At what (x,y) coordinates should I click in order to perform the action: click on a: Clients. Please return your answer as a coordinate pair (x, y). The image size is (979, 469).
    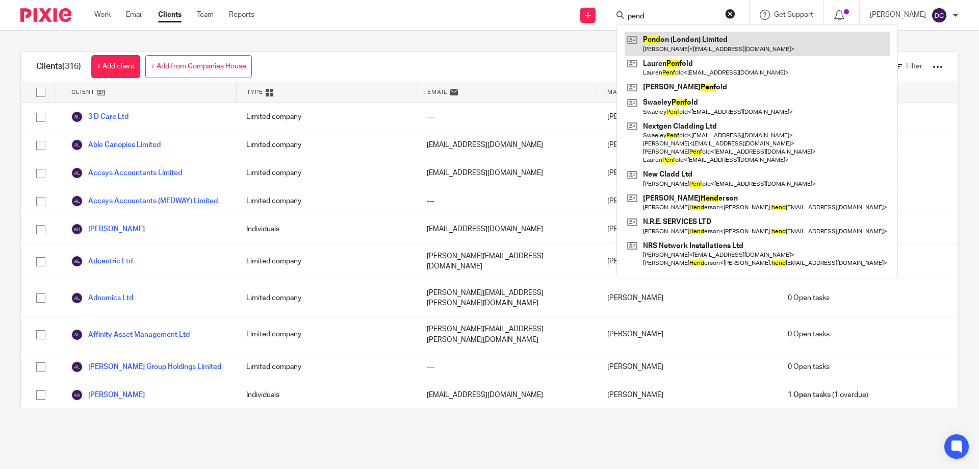
    Looking at the image, I should click on (170, 15).